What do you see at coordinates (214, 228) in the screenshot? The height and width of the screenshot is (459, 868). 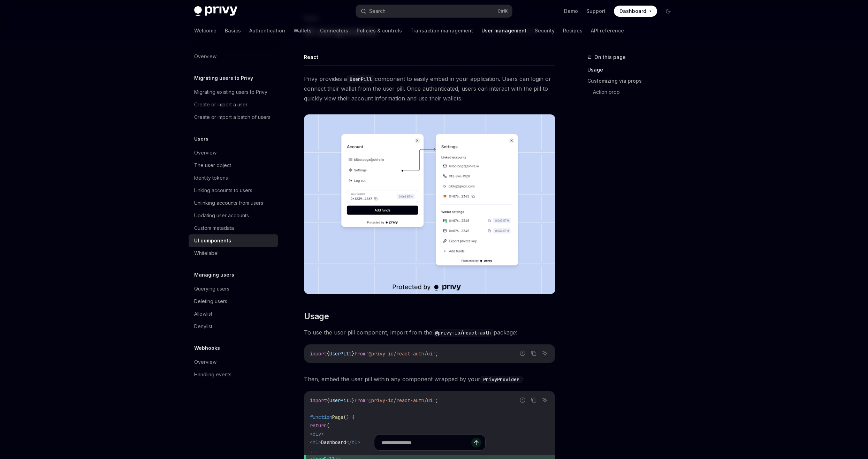 I see `div: Custom metadata` at bounding box center [214, 228].